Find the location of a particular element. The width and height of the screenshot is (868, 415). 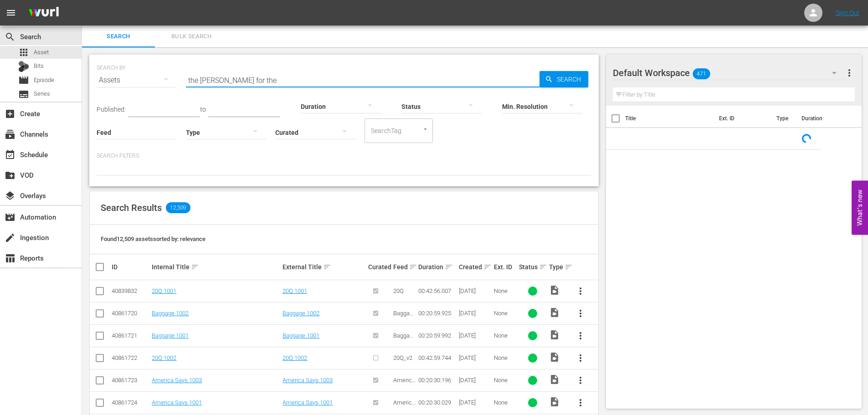

div: 40861720 is located at coordinates (130, 313).